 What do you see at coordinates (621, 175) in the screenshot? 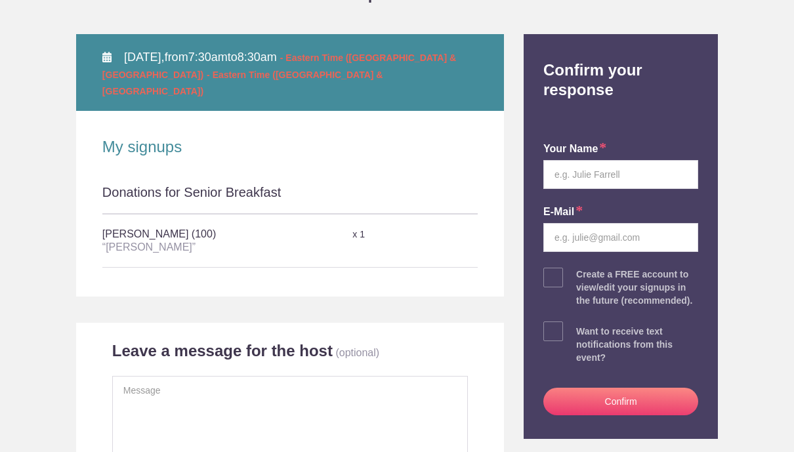
I see `input: e.g. Julie Farrell` at bounding box center [621, 175].